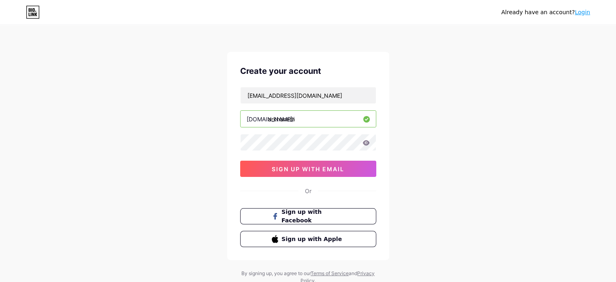  What do you see at coordinates (308, 216) in the screenshot?
I see `button: Sign up with Facebook` at bounding box center [308, 216].